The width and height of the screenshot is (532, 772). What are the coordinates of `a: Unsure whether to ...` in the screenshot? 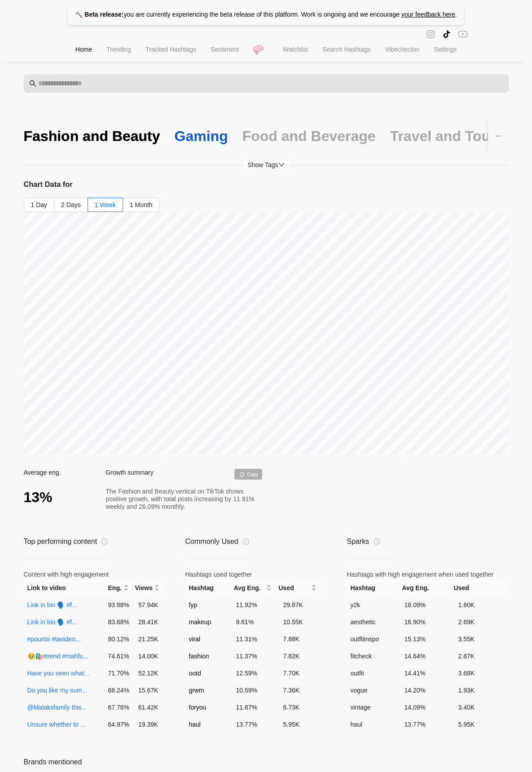 It's located at (57, 724).